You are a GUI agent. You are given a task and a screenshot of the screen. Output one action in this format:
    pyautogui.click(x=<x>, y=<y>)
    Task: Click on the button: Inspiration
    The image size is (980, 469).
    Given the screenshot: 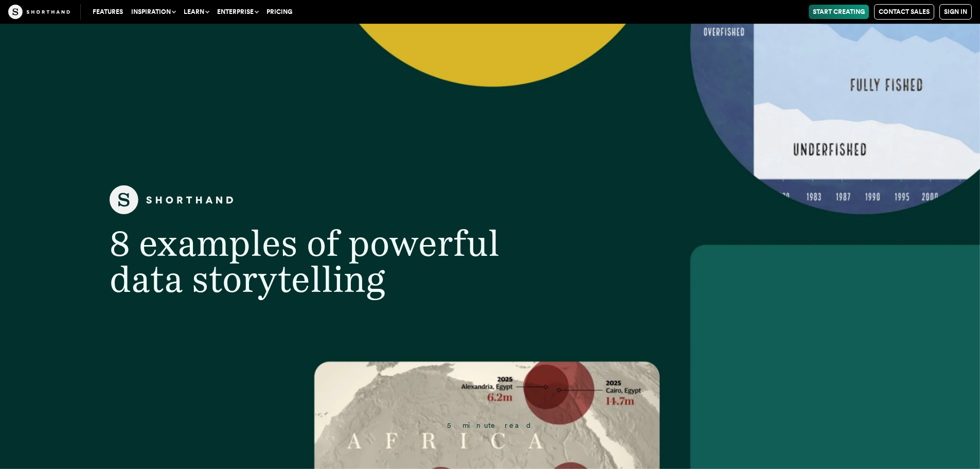 What is the action you would take?
    pyautogui.click(x=153, y=12)
    